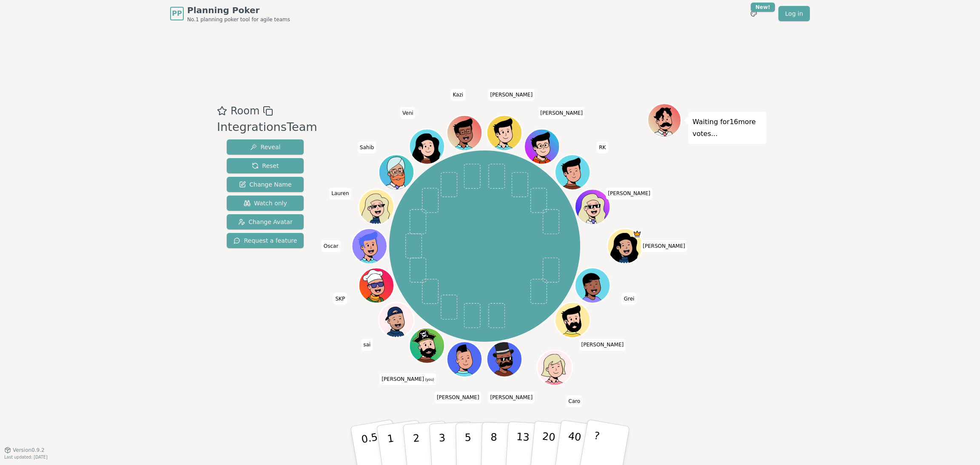  I want to click on span: Request a feature, so click(265, 240).